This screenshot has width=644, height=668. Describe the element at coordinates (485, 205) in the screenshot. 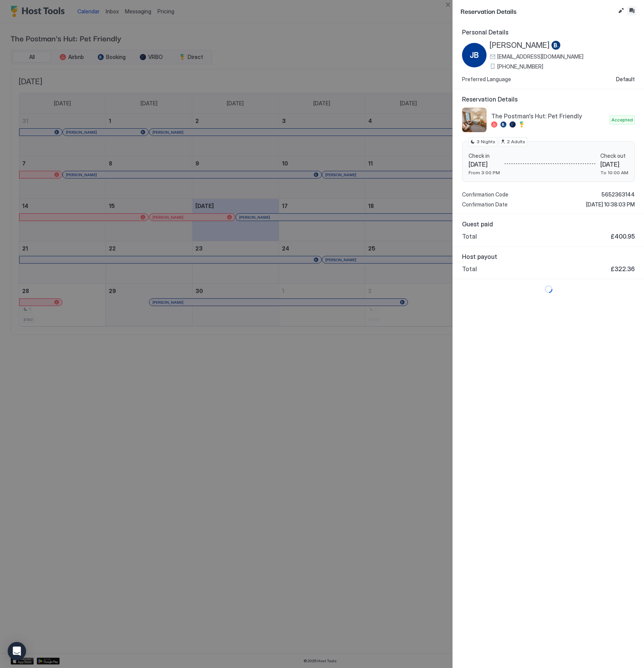

I see `span: Confirmation Date` at that location.